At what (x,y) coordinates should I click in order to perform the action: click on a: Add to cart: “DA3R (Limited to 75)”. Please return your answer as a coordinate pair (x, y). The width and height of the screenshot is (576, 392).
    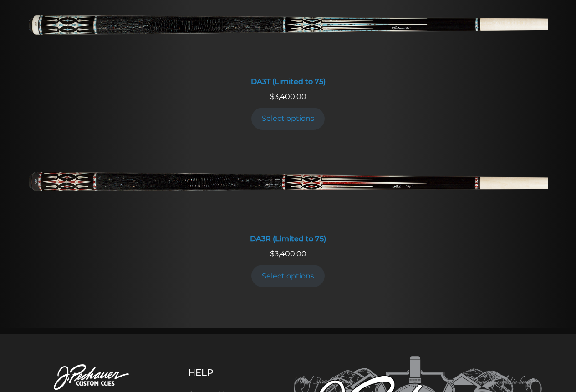
    Looking at the image, I should click on (288, 276).